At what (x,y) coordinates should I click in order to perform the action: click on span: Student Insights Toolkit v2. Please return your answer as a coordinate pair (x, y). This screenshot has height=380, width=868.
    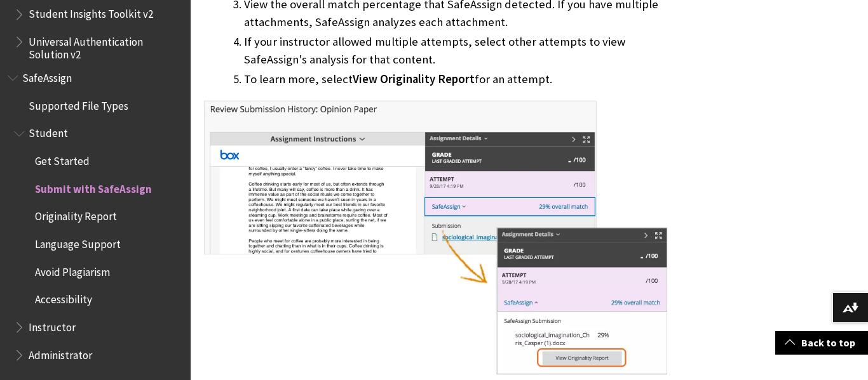
    Looking at the image, I should click on (91, 12).